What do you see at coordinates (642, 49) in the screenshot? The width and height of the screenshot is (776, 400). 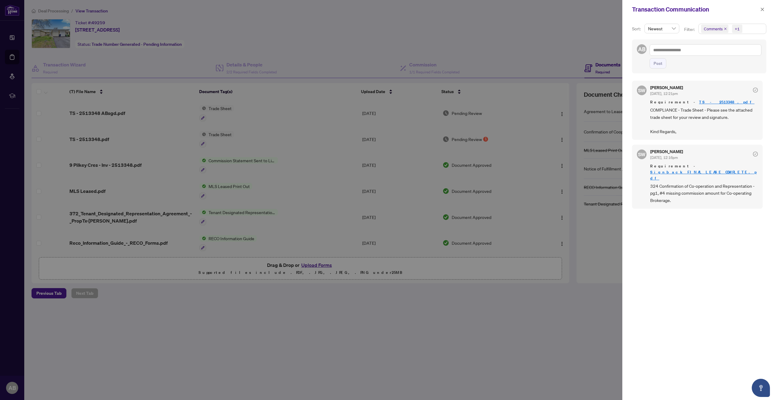 I see `span: AB` at bounding box center [642, 49].